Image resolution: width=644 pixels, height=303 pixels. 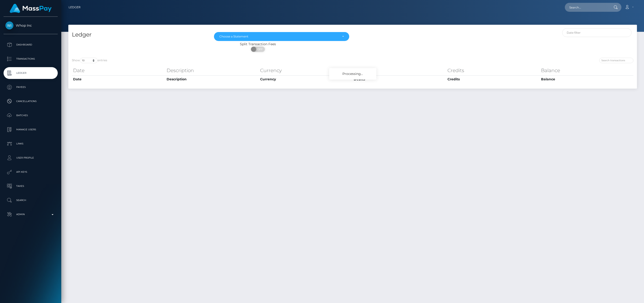 What do you see at coordinates (31, 158) in the screenshot?
I see `p: User Profile` at bounding box center [31, 158].